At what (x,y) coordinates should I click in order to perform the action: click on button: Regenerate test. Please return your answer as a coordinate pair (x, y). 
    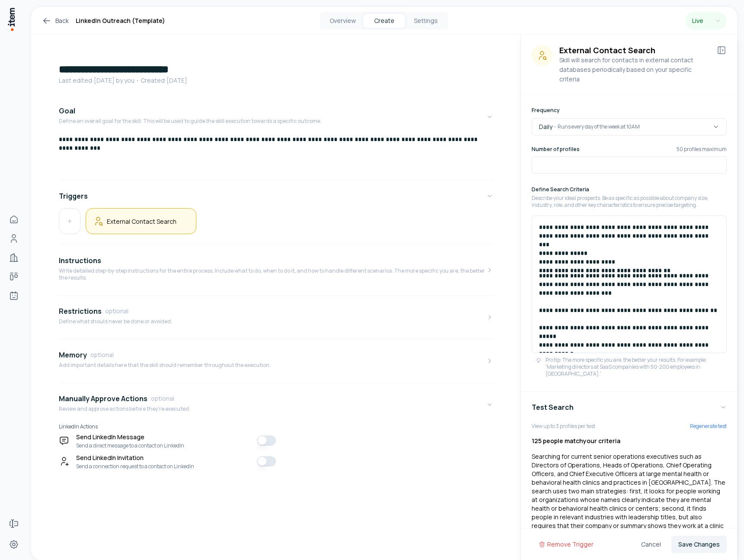
    Looking at the image, I should click on (708, 426).